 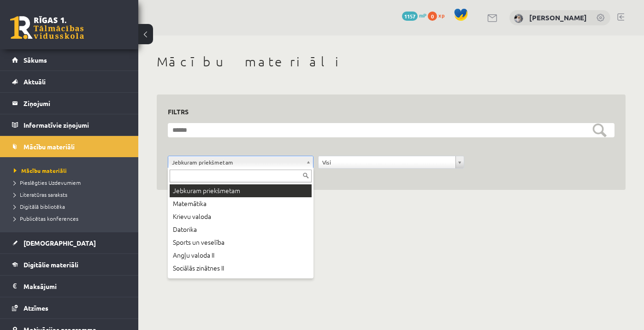 What do you see at coordinates (240, 191) in the screenshot?
I see `div: Jebkuram priekšmetam` at bounding box center [240, 191].